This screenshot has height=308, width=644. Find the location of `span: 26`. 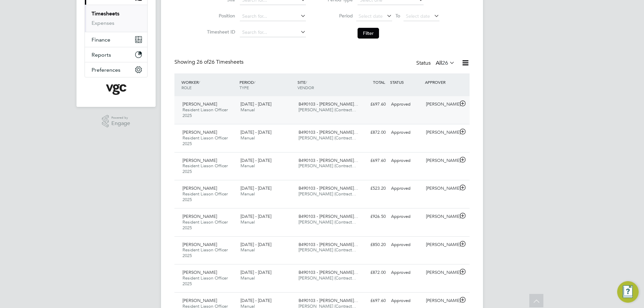

span: 26 is located at coordinates (445, 63).